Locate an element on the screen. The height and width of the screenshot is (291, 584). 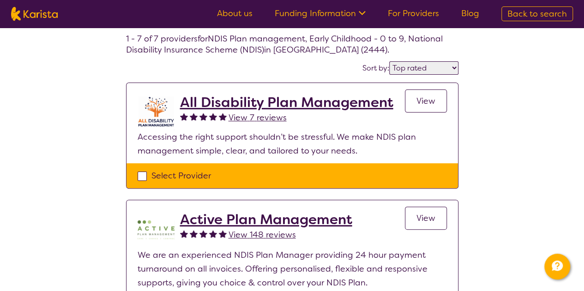
label: Sort by: is located at coordinates (376, 68).